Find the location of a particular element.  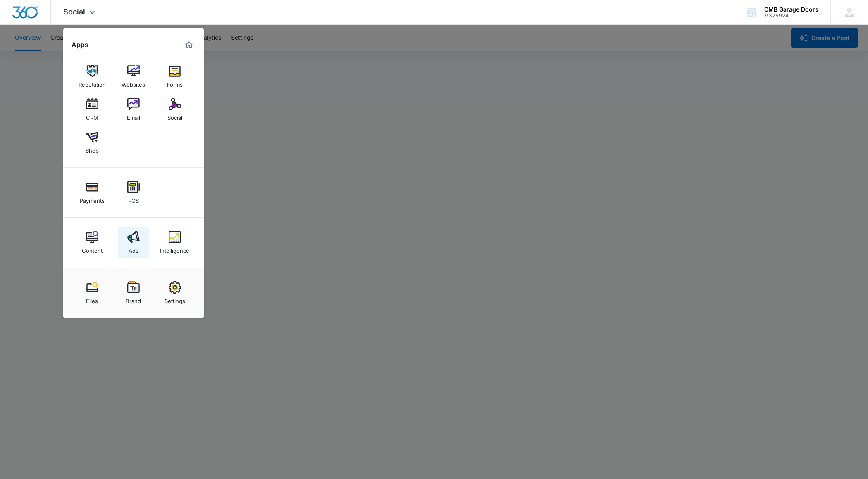

a: Shop is located at coordinates (92, 143).